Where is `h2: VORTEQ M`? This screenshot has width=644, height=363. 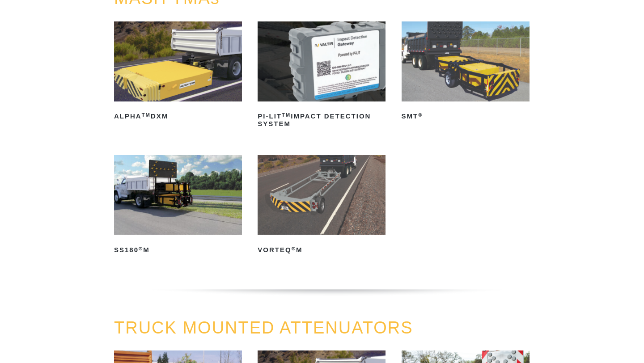 h2: VORTEQ M is located at coordinates (321, 250).